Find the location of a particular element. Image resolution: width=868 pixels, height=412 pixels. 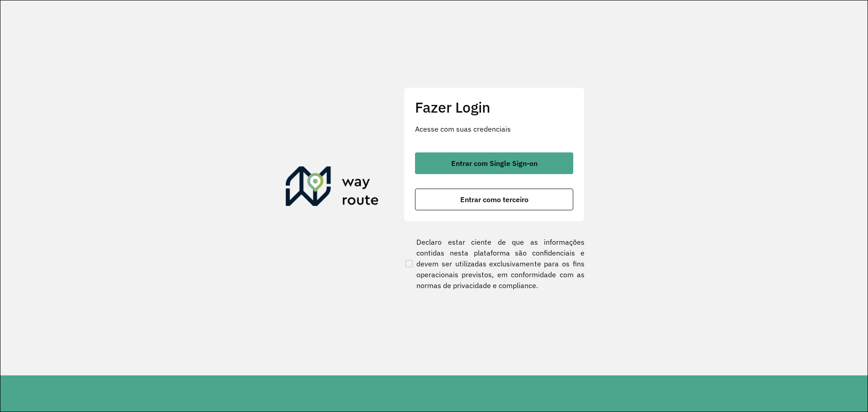

img: Roteirizador AmbevTech is located at coordinates (332, 188).